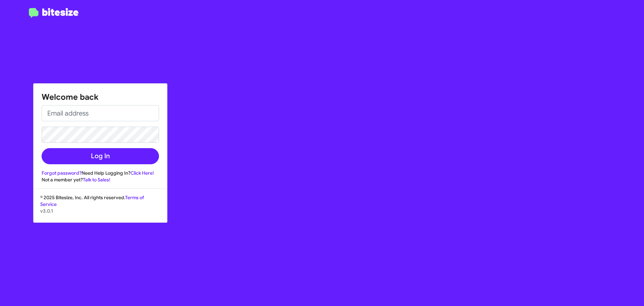 The height and width of the screenshot is (306, 644). Describe the element at coordinates (100, 208) in the screenshot. I see `div: © 2025 Bitesize, Inc. All rights reserved.` at that location.